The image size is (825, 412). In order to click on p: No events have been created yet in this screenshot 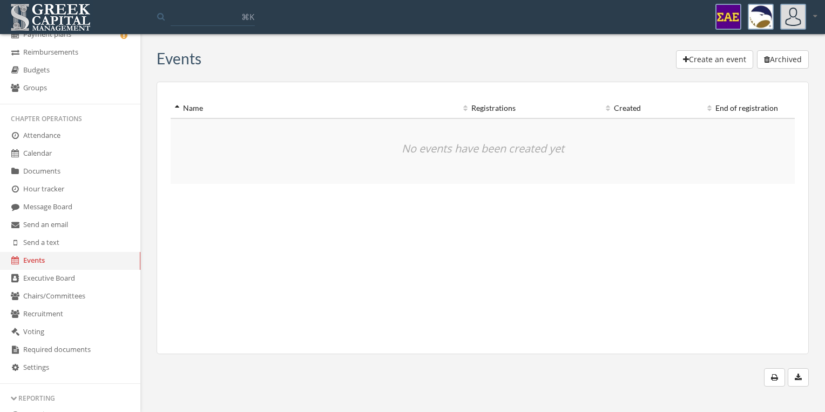, I will do `click(483, 149)`.